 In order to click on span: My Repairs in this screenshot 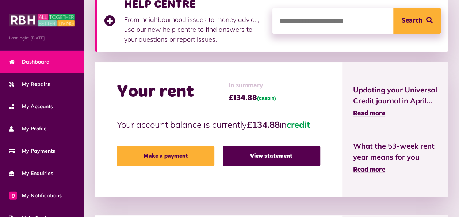, I will do `click(30, 84)`.